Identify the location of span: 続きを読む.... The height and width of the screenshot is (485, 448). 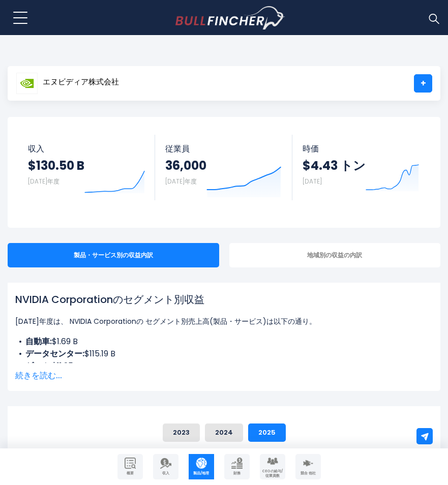
(224, 376).